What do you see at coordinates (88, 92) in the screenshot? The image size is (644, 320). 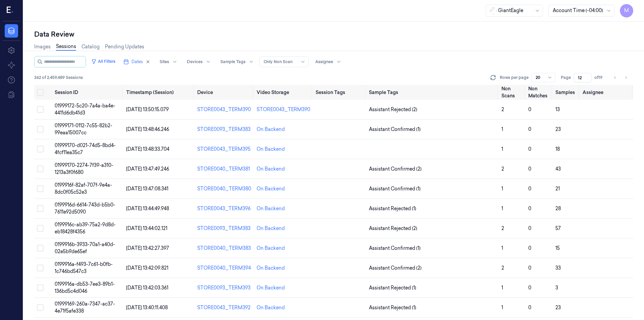 I see `th: Session ID` at bounding box center [88, 92].